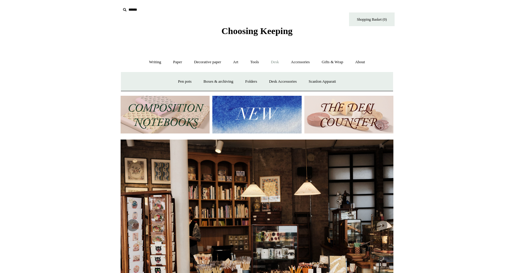  I want to click on a: Accessories, so click(300, 62).